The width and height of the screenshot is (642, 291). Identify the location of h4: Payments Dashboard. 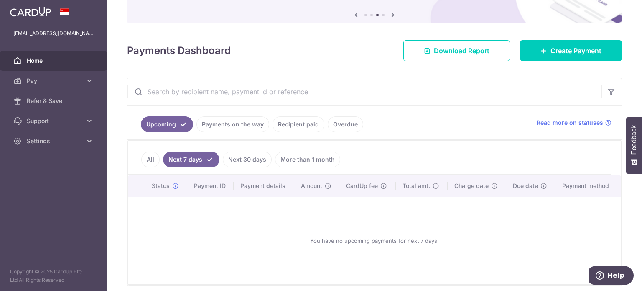
(179, 51).